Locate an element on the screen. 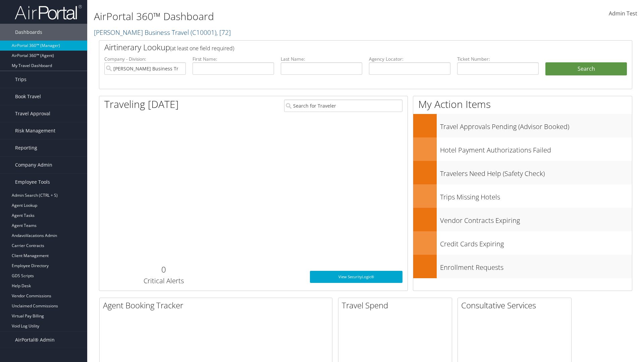  h3: Travel Approvals Pending (Advisor Booked) is located at coordinates (536, 125).